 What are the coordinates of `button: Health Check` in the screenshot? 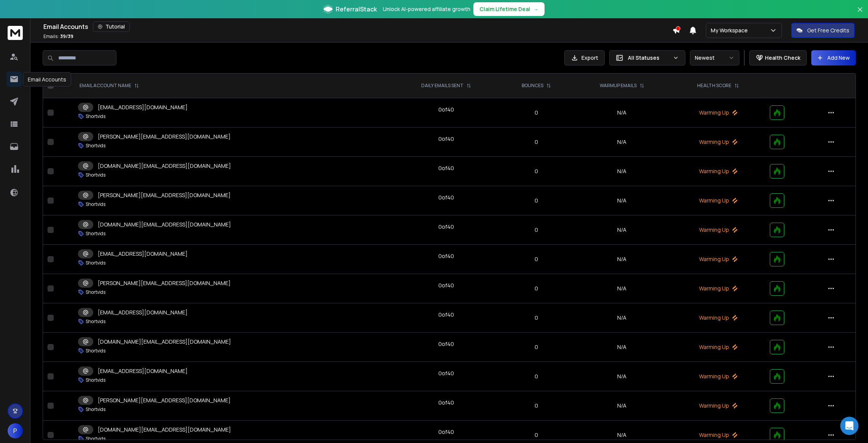 It's located at (778, 58).